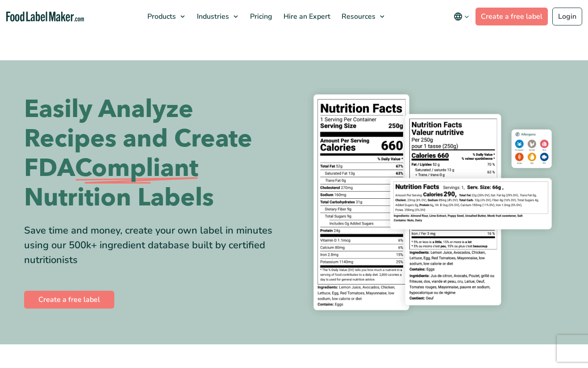 This screenshot has width=588, height=368. I want to click on h1: Easily Analyze Recipes and Create FDA Nutrition Labels, so click(156, 154).